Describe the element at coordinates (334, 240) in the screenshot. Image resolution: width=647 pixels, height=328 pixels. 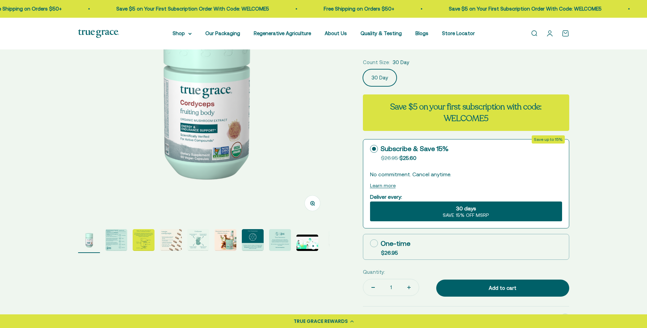
I see `img: Cordyceps has been used for centuries in Traditional Chinese Medicine for its role in energy prod...` at that location.